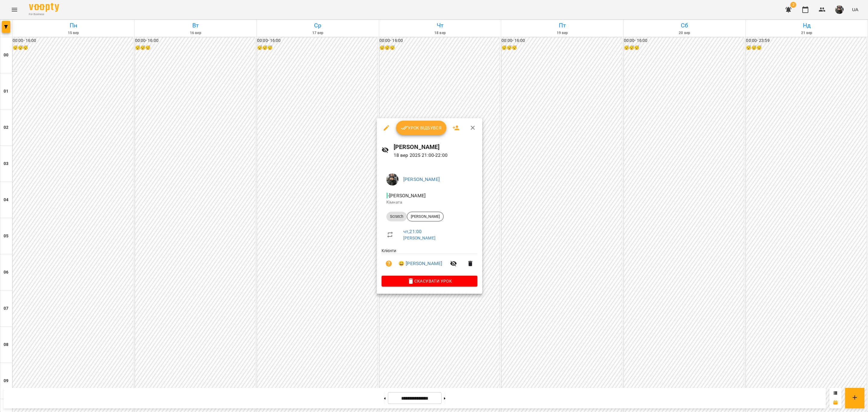 The width and height of the screenshot is (868, 412). Describe the element at coordinates (393, 179) in the screenshot. I see `img: 8337ee6688162bb2290644e8745a615f.jpg` at that location.